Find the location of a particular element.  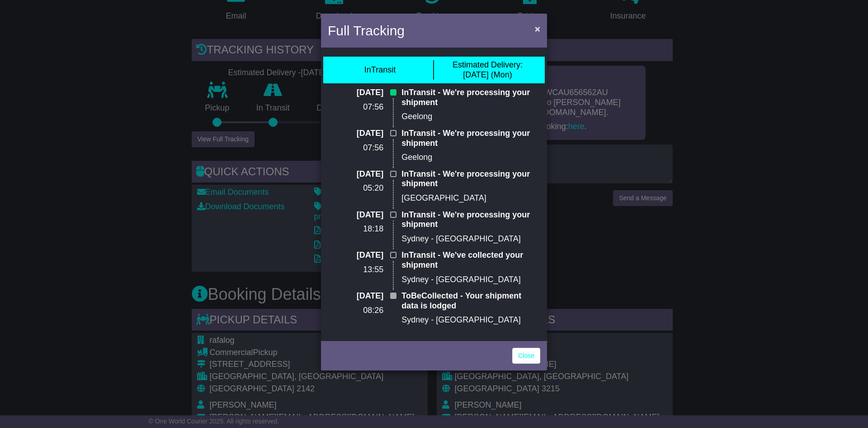

h4: Full Tracking is located at coordinates (366, 30).